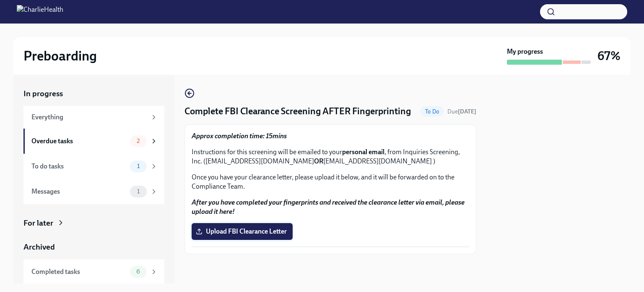 This screenshot has height=292, width=644. I want to click on span: Upload FBI Clearance Letter, so click(242, 231).